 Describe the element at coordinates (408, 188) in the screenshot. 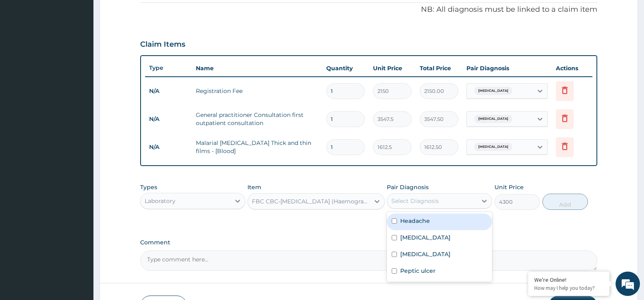

I see `label: Pair Diagnosis` at that location.